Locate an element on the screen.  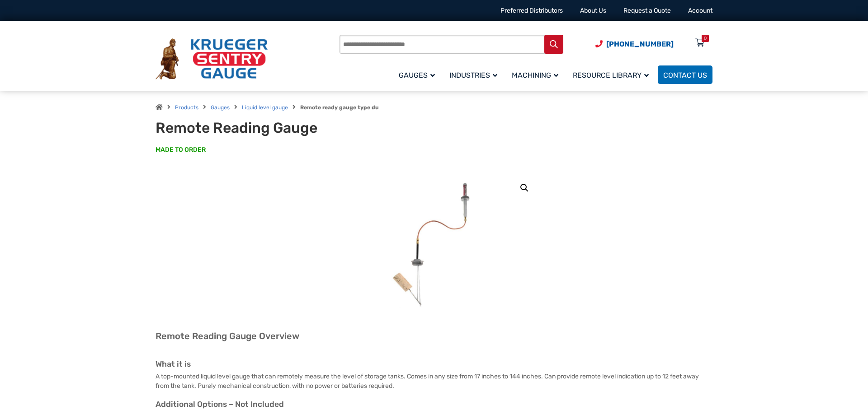
a: Industries is located at coordinates (475, 74).